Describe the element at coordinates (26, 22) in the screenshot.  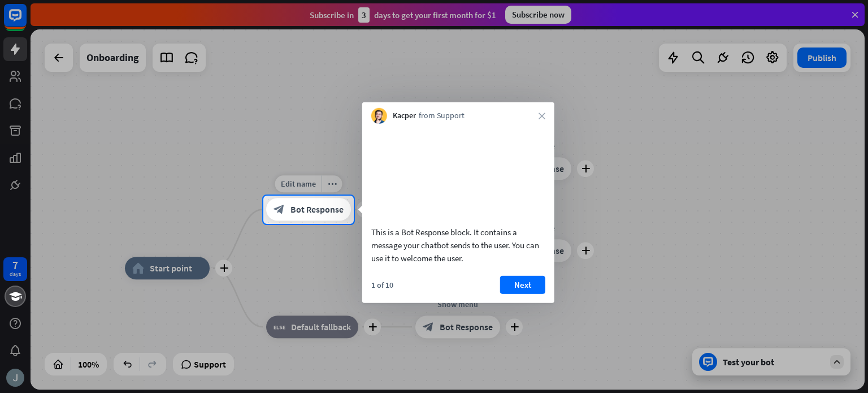
I see `button: Open LiveChat chat widget` at that location.